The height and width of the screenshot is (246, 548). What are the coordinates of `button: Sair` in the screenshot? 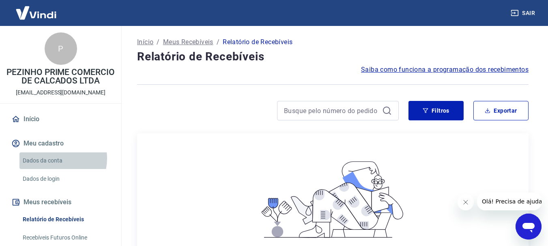 It's located at (524, 13).